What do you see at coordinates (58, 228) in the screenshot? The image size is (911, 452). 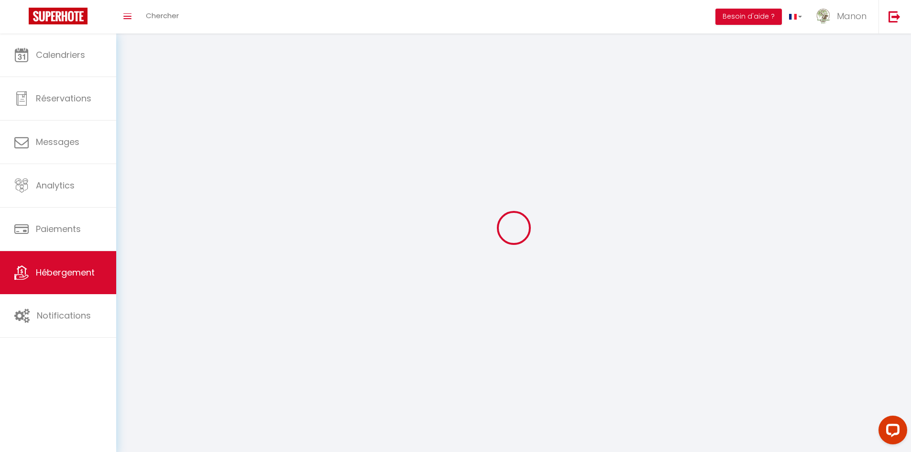 I see `span: Paiements` at bounding box center [58, 228].